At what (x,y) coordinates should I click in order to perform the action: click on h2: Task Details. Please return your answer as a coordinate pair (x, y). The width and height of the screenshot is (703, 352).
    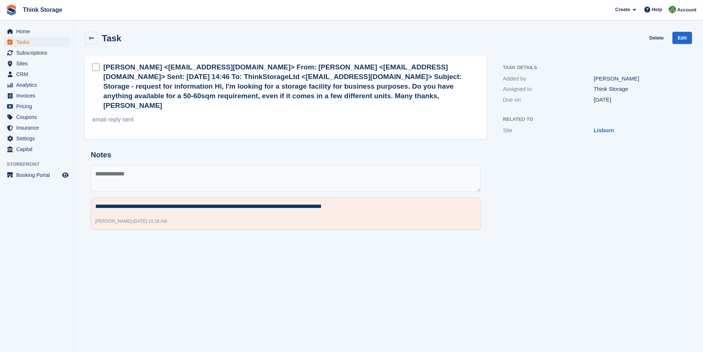
    Looking at the image, I should click on (594, 68).